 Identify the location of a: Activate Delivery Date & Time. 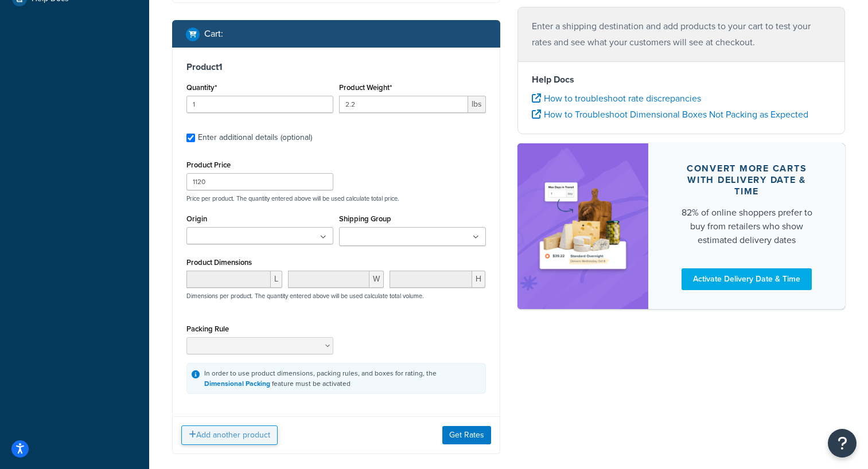
(746, 279).